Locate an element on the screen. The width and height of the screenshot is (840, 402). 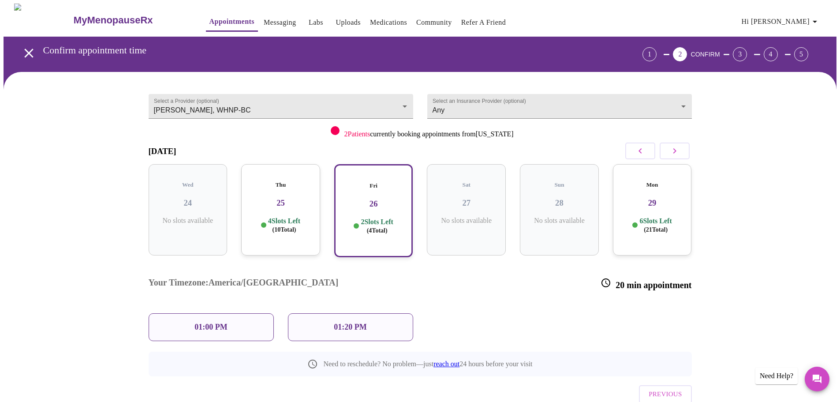
p: 01:20 PM is located at coordinates (350, 327).